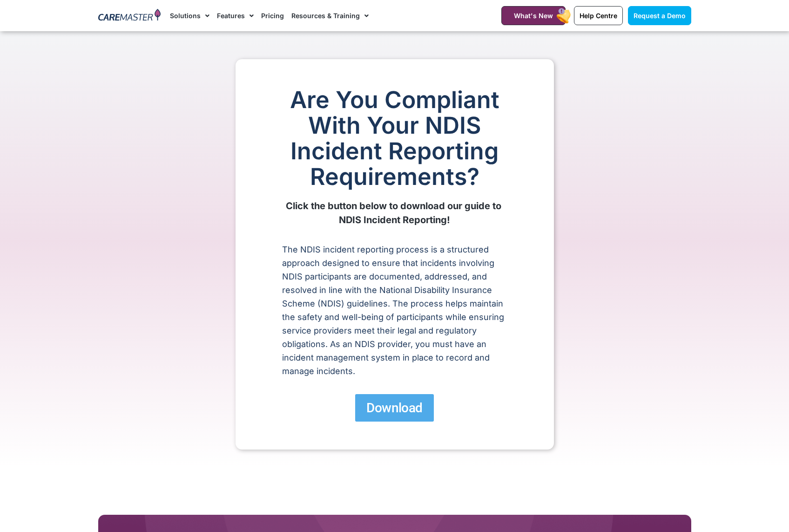 This screenshot has width=789, height=532. Describe the element at coordinates (395, 213) in the screenshot. I see `b: Click the button below to download our guide to NDIS Incident Reporting!` at that location.